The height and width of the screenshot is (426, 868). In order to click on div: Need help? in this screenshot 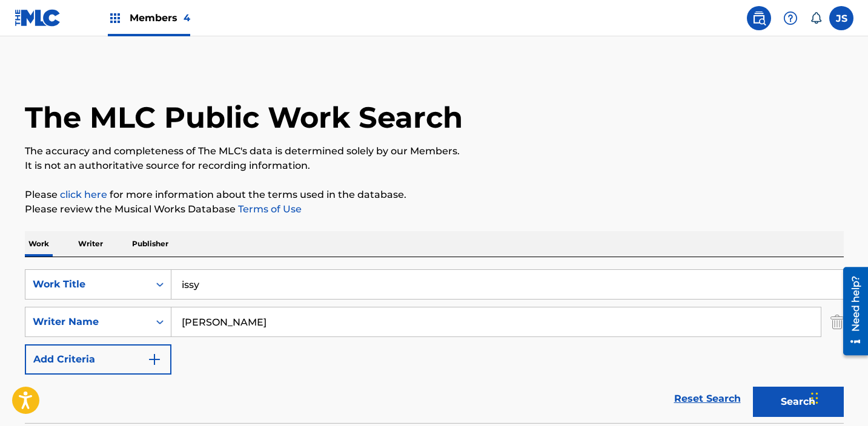, I will do `click(21, 41)`.